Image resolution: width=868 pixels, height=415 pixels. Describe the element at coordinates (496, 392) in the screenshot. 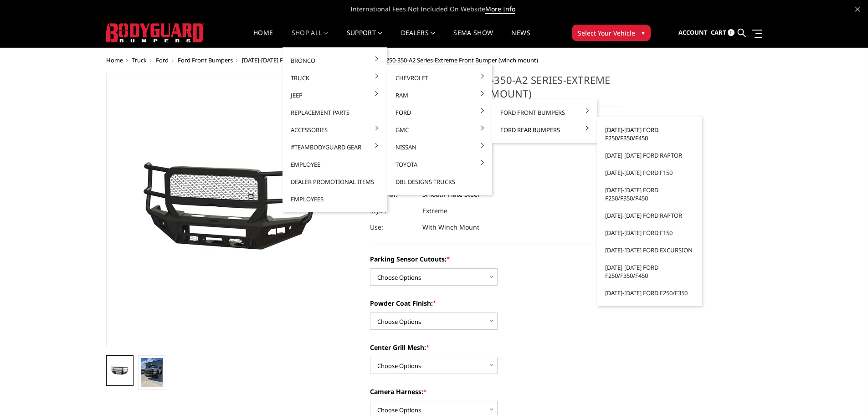

I see `label: Camera Harness:` at that location.